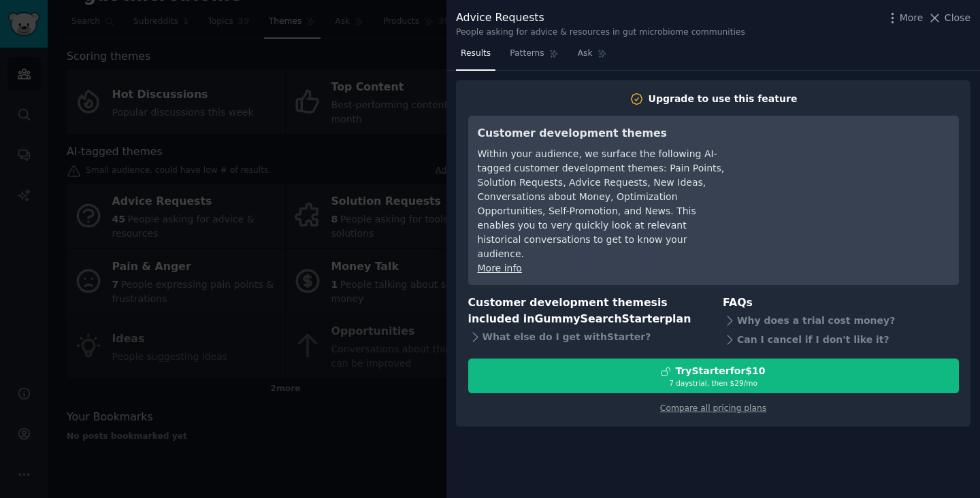 Image resolution: width=980 pixels, height=498 pixels. I want to click on h3: FAQs, so click(840, 303).